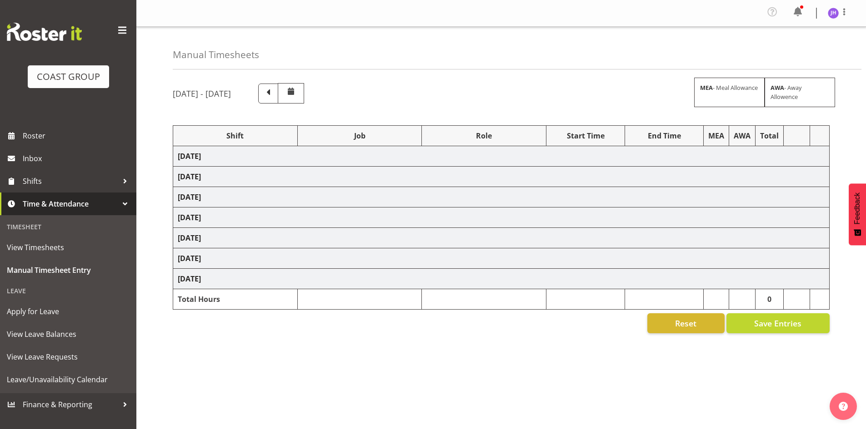 Image resolution: width=866 pixels, height=429 pixels. What do you see at coordinates (68, 312) in the screenshot?
I see `span: Apply for Leave` at bounding box center [68, 312].